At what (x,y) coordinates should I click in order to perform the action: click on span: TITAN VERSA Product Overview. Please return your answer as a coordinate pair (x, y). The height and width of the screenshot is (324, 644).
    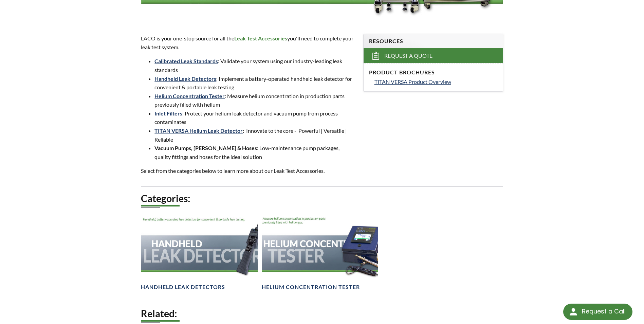
    Looking at the image, I should click on (413, 82).